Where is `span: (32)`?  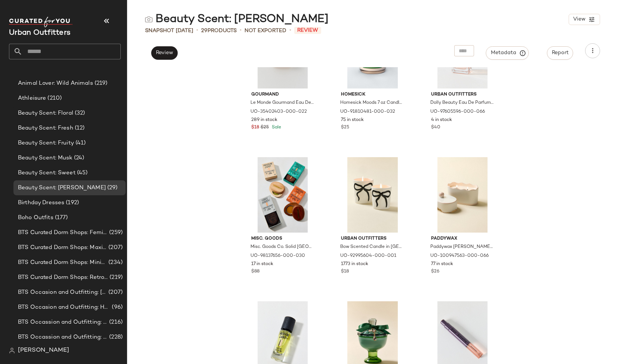
span: (32) is located at coordinates (80, 113).